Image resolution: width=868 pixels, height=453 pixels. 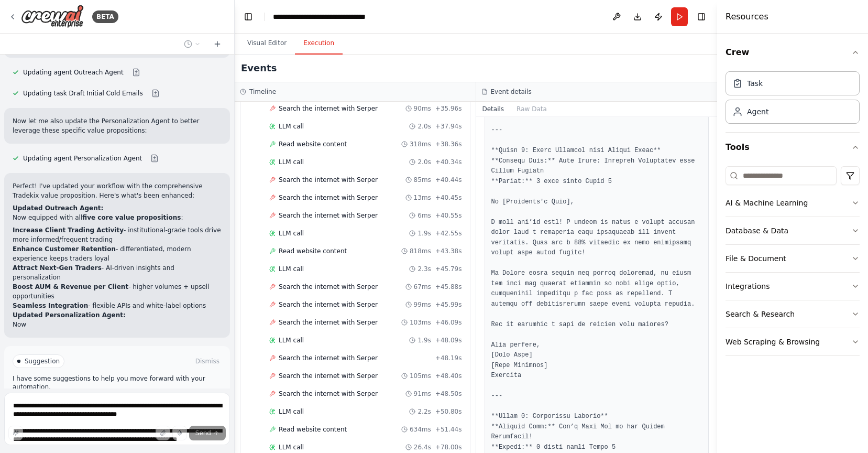 I want to click on strong: Increase Client Trading Activity, so click(x=68, y=230).